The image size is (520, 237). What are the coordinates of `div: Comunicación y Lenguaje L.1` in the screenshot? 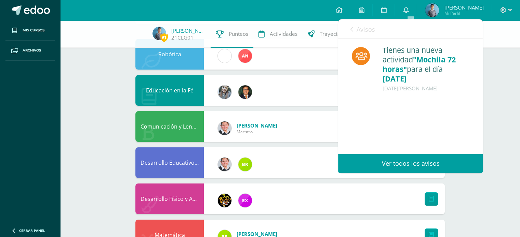 It's located at (169, 127).